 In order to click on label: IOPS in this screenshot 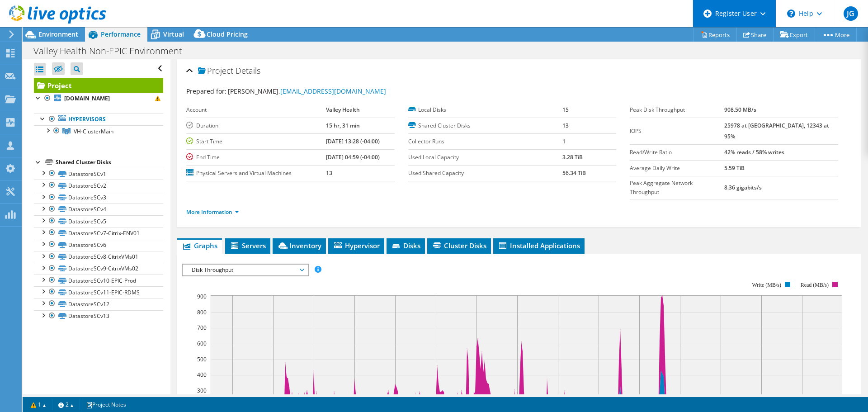, I will do `click(677, 131)`.